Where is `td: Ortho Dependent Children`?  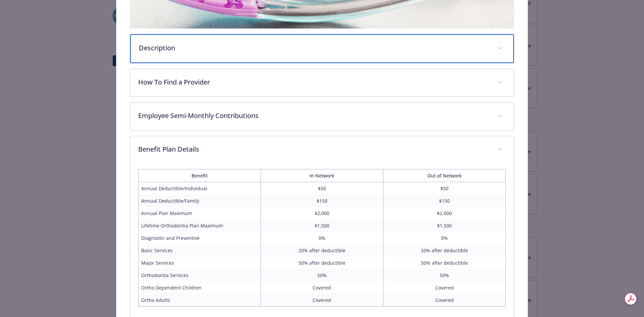 td: Ortho Dependent Children is located at coordinates (200, 288).